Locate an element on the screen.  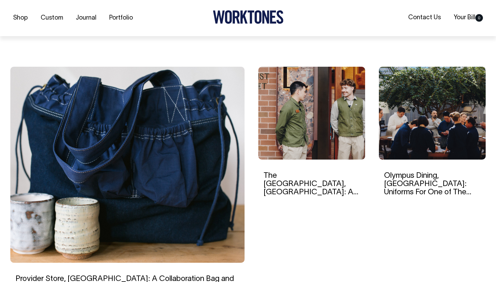
a: Custom is located at coordinates (52, 18).